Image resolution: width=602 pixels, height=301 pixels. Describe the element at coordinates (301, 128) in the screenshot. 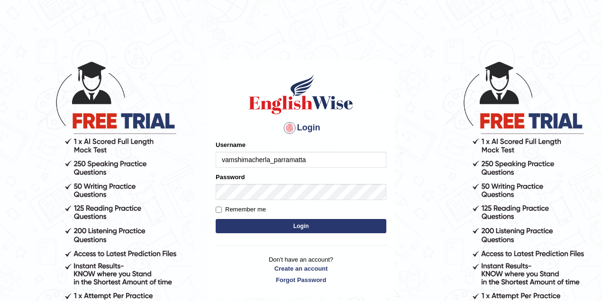

I see `h4: Login` at that location.